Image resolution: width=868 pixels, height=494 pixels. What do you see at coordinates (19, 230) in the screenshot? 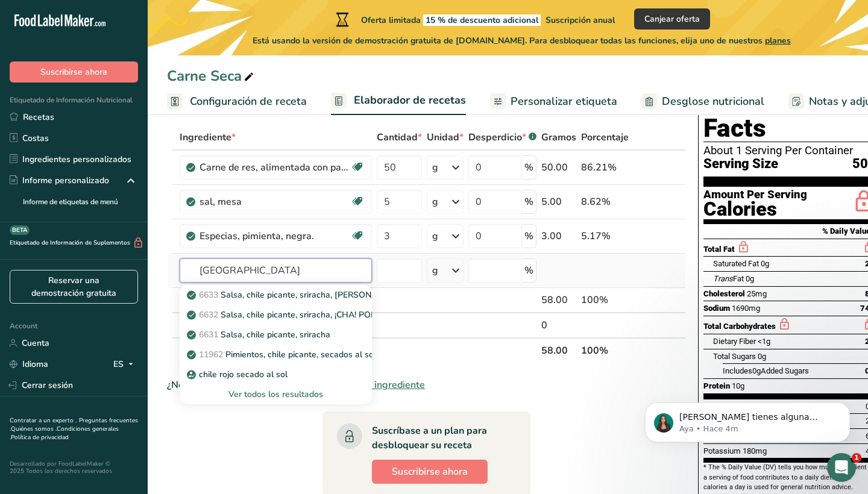
I see `div: BETA` at bounding box center [19, 230].